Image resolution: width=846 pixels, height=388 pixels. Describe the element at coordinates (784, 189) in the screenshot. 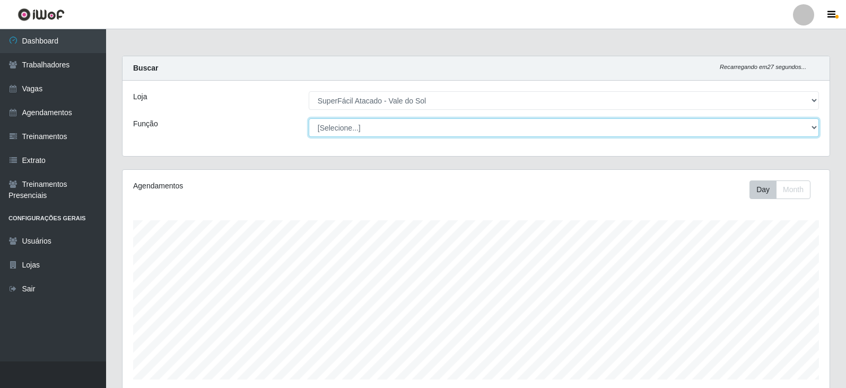

I see `div: Toolbar with button groups` at that location.